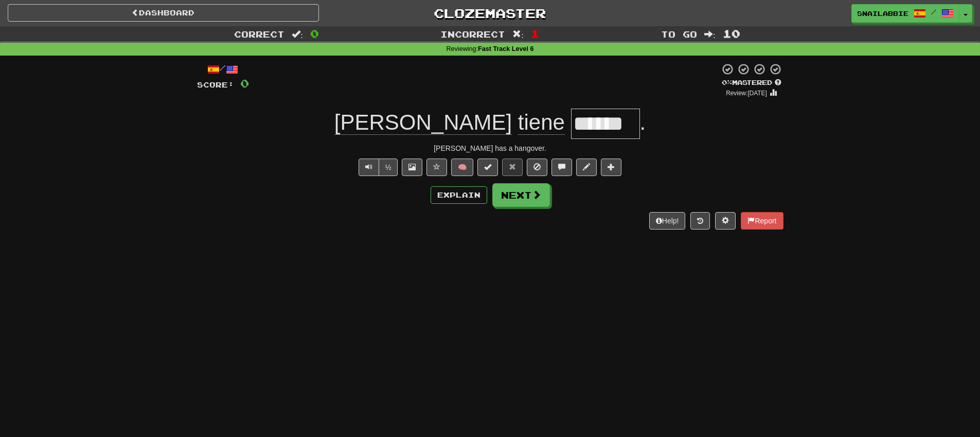 The width and height of the screenshot is (980, 437). I want to click on button: Ignore sentence (alt+i), so click(537, 167).